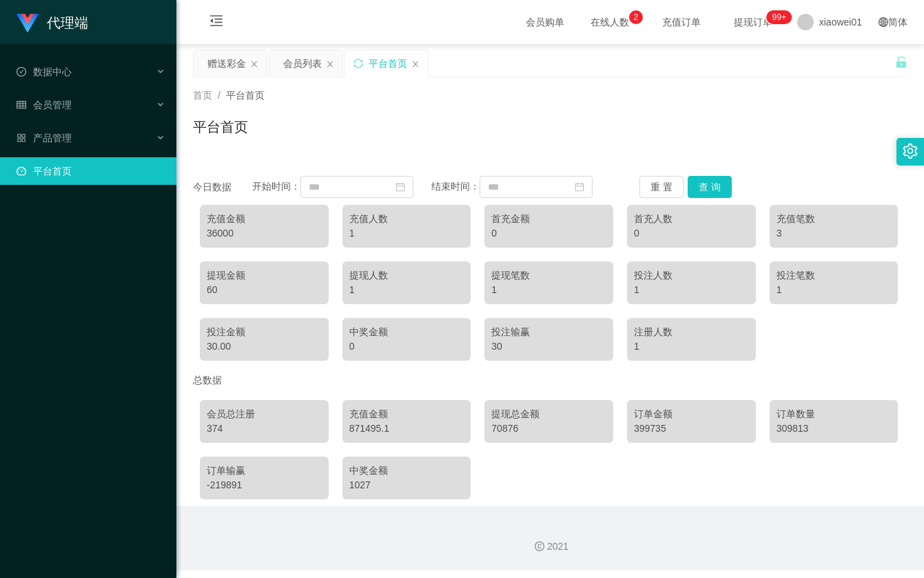 This screenshot has height=578, width=924. What do you see at coordinates (549, 346) in the screenshot?
I see `div: 30` at bounding box center [549, 346].